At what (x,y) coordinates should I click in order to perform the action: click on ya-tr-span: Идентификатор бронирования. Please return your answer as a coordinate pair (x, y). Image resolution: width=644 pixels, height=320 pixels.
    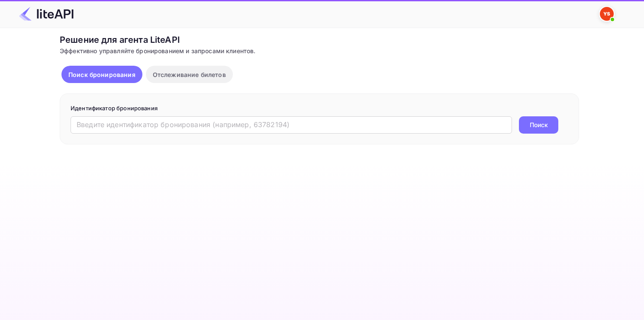
    Looking at the image, I should click on (114, 108).